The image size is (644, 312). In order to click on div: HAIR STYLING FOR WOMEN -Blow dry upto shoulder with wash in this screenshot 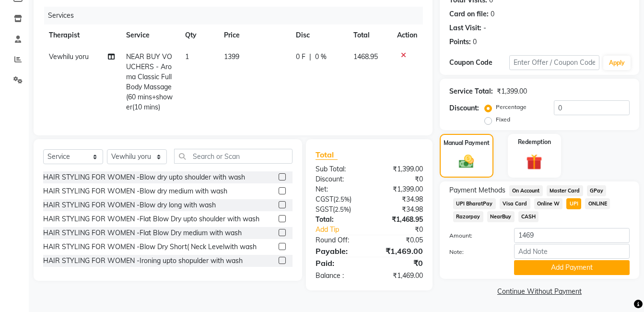, I will do `click(144, 177)`.